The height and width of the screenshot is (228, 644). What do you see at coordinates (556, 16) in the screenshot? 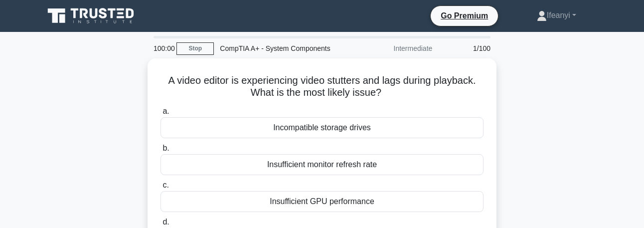
I see `a: Ifeanyi` at bounding box center [556, 16].